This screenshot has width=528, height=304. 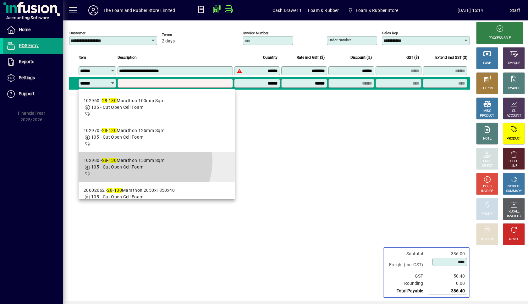 What do you see at coordinates (412, 57) in the screenshot?
I see `span: GST ($)` at bounding box center [412, 57].